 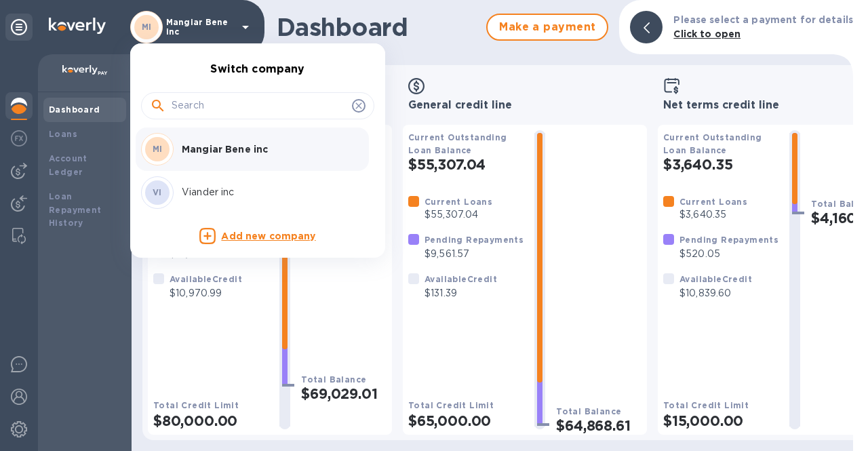 I want to click on b: MI, so click(x=157, y=149).